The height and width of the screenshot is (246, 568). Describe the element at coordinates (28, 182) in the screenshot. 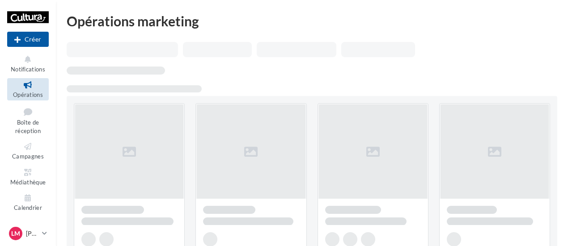

I see `span: Médiathèque` at that location.